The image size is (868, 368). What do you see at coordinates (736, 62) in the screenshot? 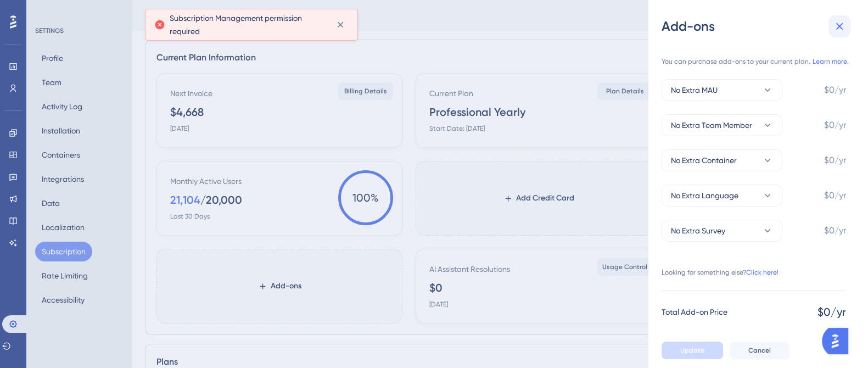
I see `span: You can purchase add-ons to your current plan.` at bounding box center [736, 62].